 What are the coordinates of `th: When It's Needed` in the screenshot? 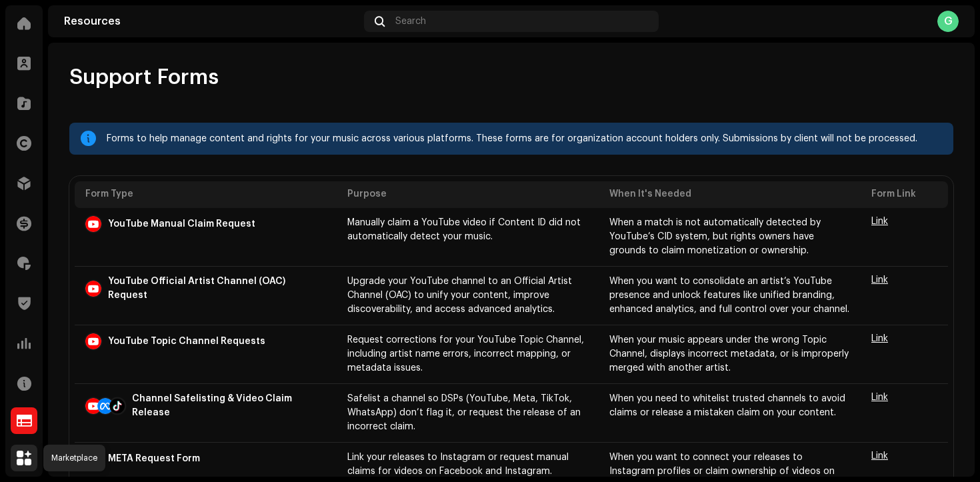 It's located at (729, 194).